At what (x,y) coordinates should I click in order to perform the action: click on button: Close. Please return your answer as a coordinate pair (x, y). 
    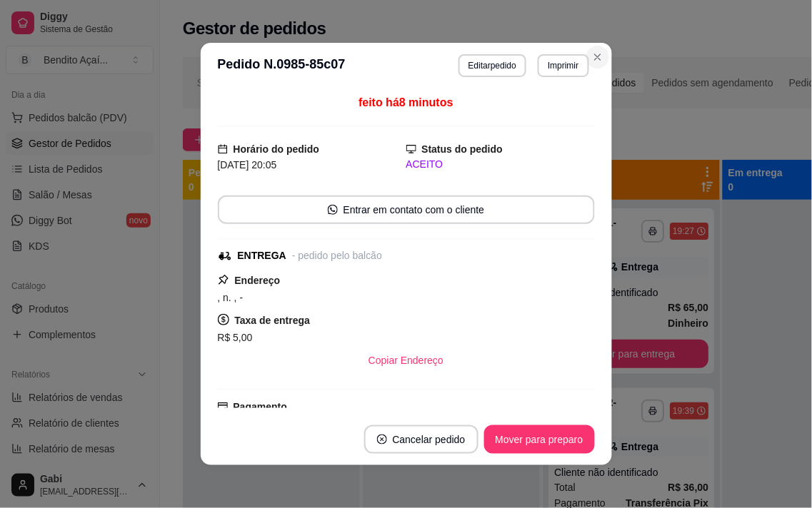
    Looking at the image, I should click on (598, 57).